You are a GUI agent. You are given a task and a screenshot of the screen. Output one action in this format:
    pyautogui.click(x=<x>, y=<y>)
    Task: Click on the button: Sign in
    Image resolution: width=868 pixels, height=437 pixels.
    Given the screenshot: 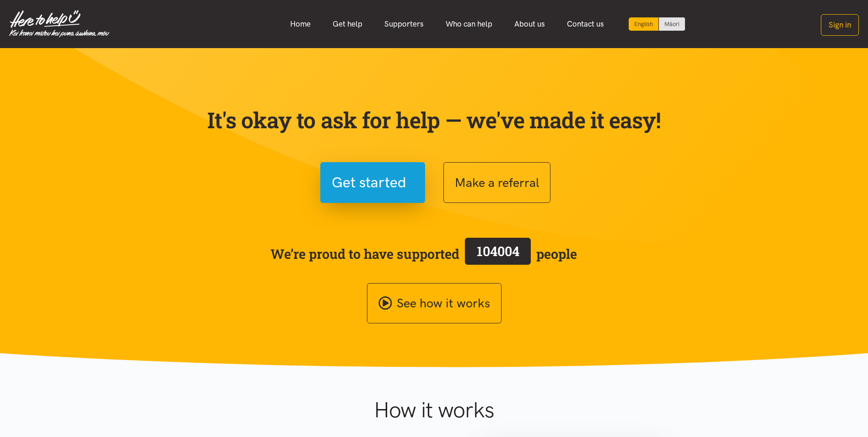 What is the action you would take?
    pyautogui.click(x=840, y=25)
    